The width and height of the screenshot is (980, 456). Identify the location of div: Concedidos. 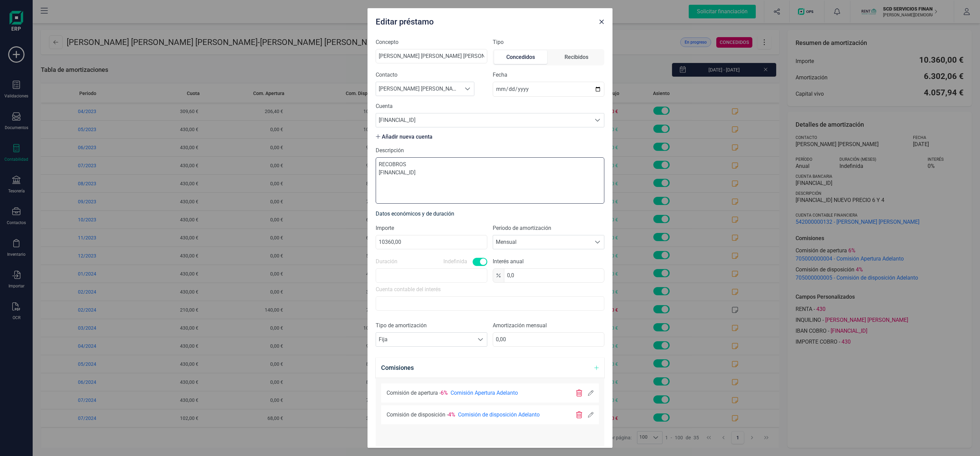
(521, 57).